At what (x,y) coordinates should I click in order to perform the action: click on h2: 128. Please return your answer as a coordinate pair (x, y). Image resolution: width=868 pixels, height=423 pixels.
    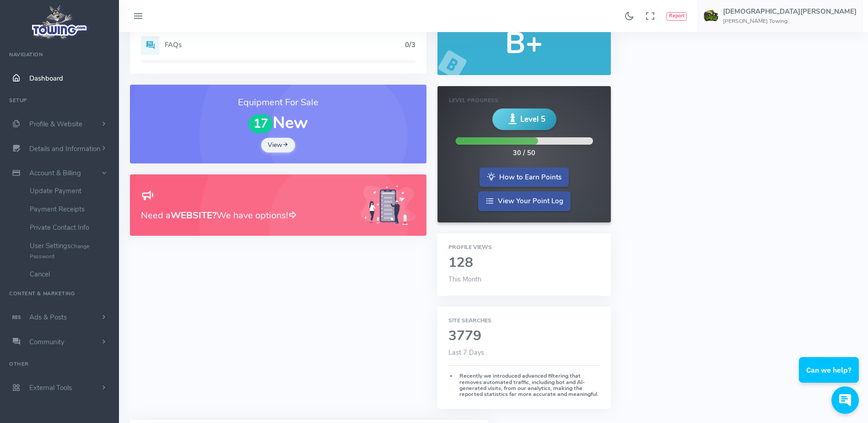
    Looking at the image, I should click on (525, 262).